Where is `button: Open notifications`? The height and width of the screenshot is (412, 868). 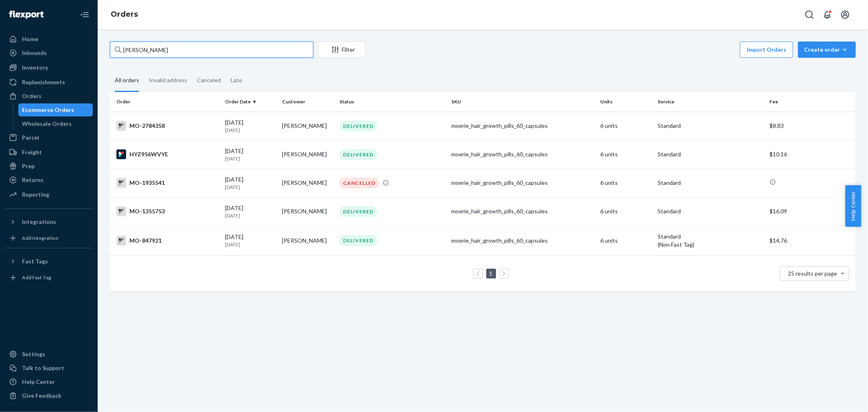 button: Open notifications is located at coordinates (827, 15).